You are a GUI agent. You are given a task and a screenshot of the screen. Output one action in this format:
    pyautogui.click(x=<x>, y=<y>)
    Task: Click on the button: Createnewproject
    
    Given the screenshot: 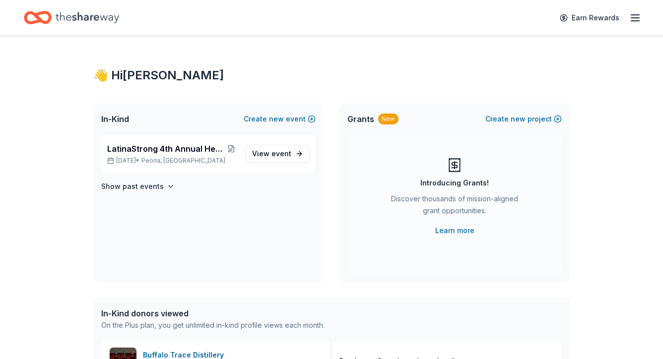 What is the action you would take?
    pyautogui.click(x=523, y=119)
    